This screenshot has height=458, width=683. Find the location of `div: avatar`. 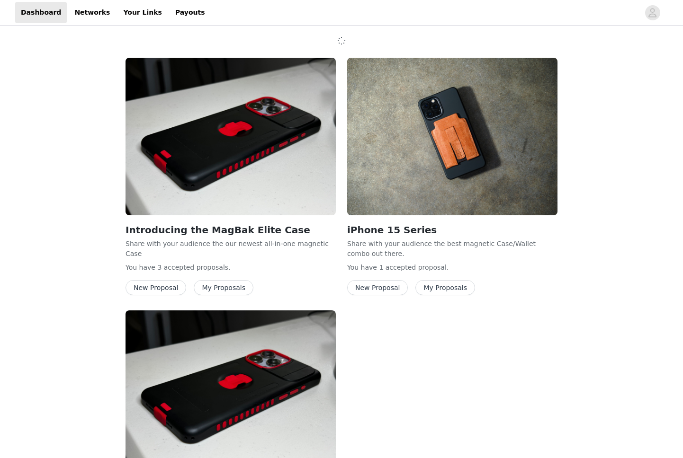

div: avatar is located at coordinates (652, 13).